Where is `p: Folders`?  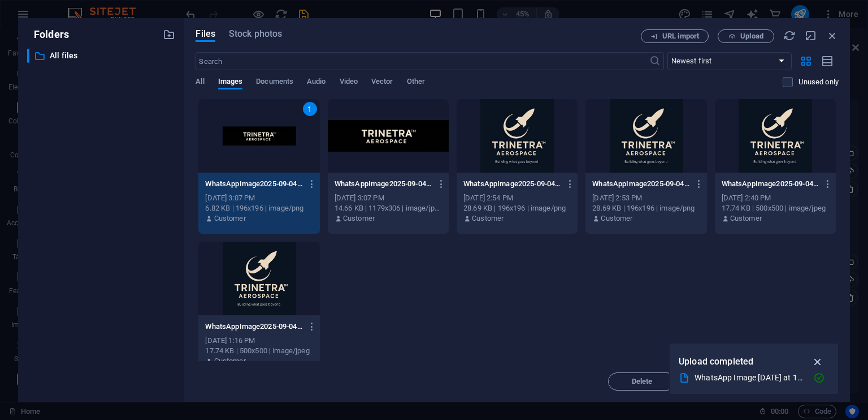
p: Folders is located at coordinates (48, 35).